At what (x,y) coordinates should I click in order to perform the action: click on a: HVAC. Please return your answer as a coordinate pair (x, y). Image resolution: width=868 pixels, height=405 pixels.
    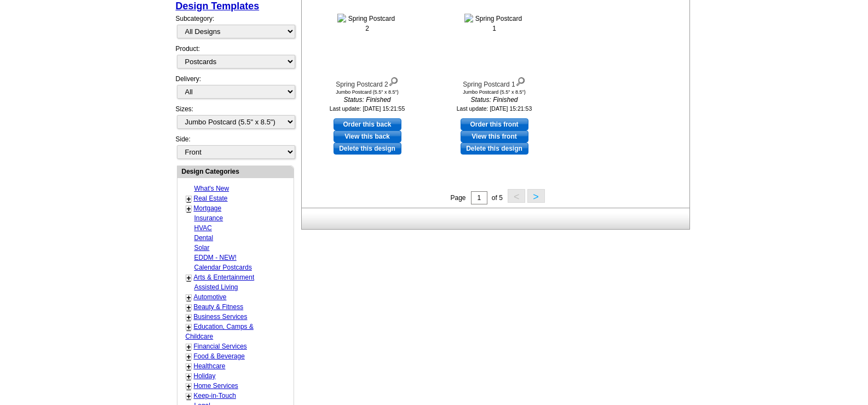
    Looking at the image, I should click on (203, 227).